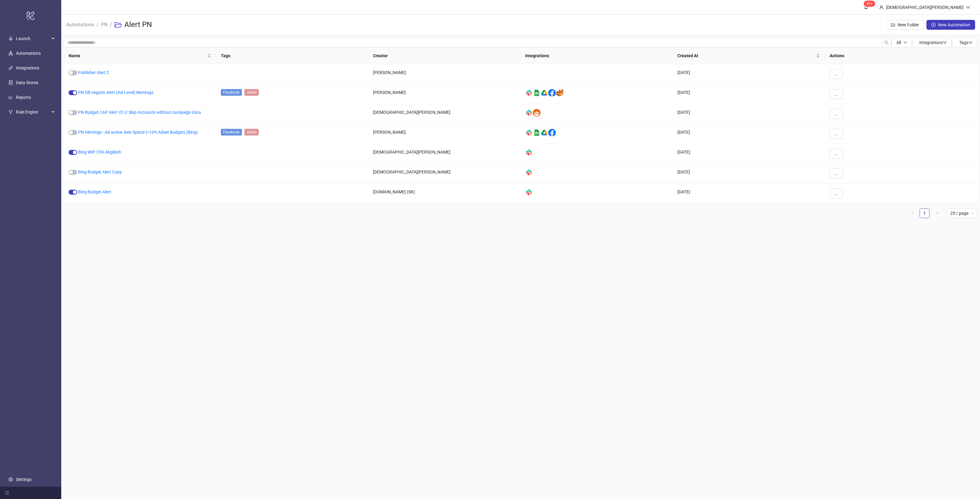 Image resolution: width=980 pixels, height=499 pixels. I want to click on button: Alldown, so click(902, 43).